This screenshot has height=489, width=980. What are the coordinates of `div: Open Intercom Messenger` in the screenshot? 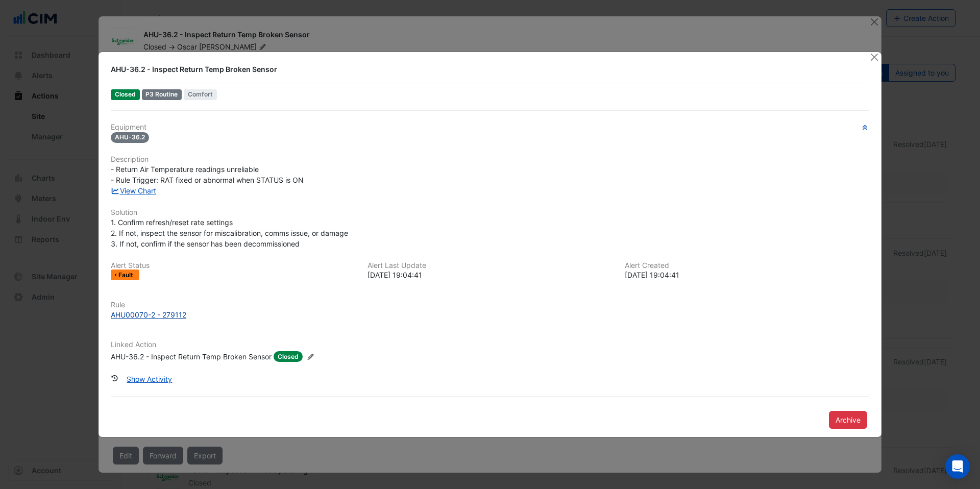 It's located at (958, 467).